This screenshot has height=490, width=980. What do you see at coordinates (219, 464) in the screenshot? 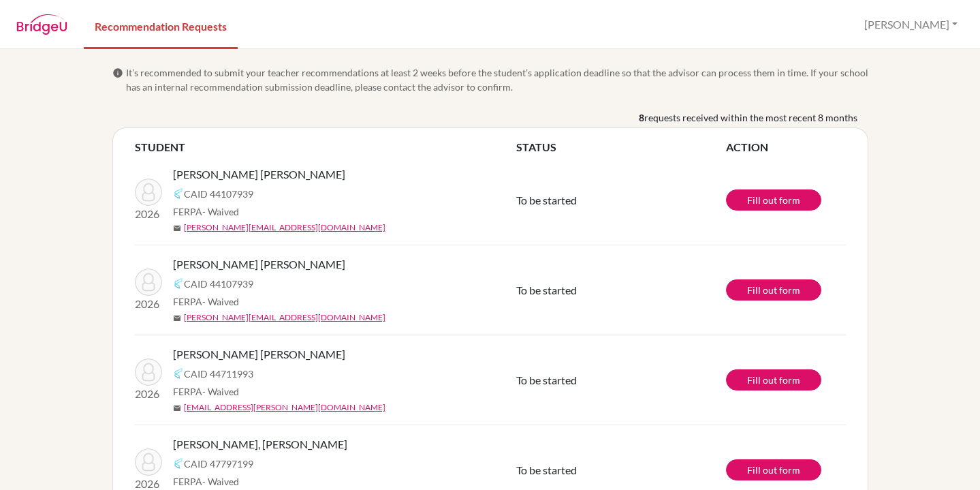
I see `span: CAID 47797199` at bounding box center [219, 464].